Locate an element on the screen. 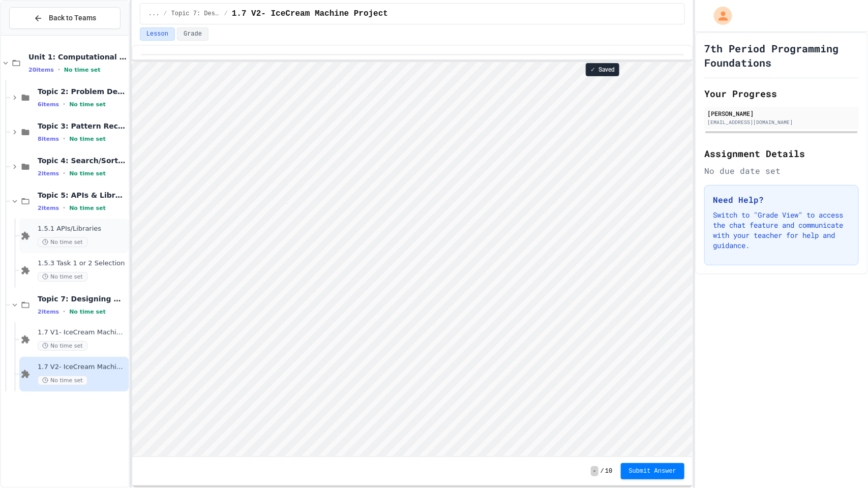 This screenshot has width=868, height=488. span: 1.7 V1- IceCream Machine Project is located at coordinates (82, 333).